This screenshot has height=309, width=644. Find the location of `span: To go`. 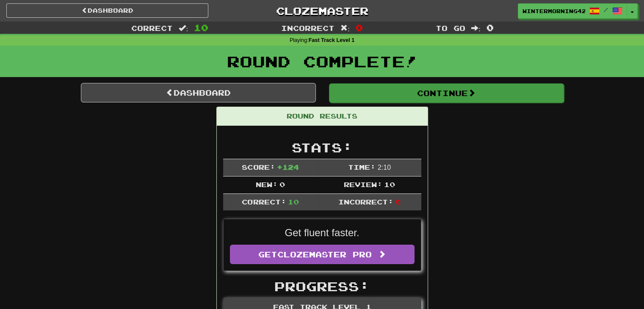

span: To go is located at coordinates (451, 28).